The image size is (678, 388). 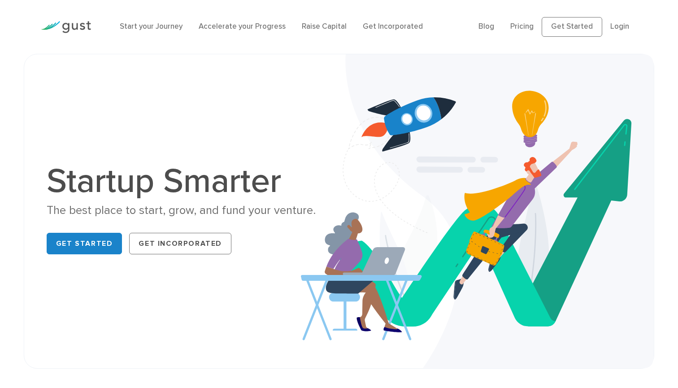 I want to click on a: Blog, so click(x=486, y=26).